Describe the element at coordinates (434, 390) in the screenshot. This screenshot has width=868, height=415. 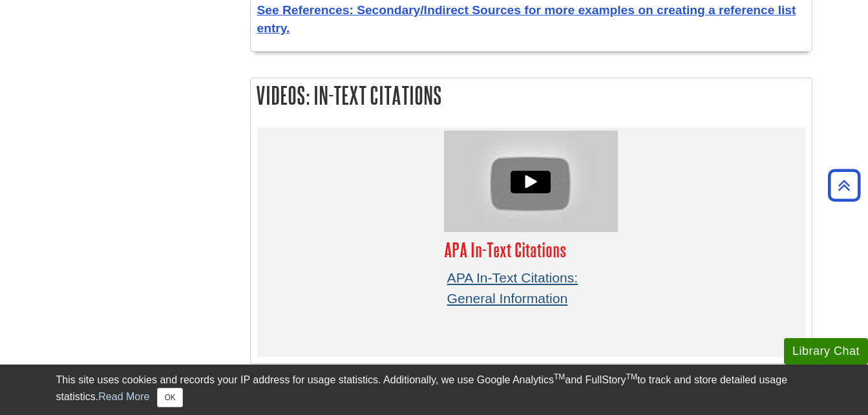
I see `div: This site uses cookies and records your IP address for usage statistics. Additionally, we use Goo...` at that location.